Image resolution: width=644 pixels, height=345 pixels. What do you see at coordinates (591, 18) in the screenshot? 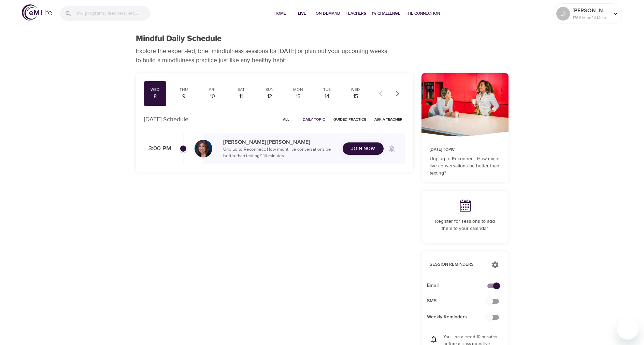
I see `p: 1768 Mindful Minutes` at bounding box center [591, 18].